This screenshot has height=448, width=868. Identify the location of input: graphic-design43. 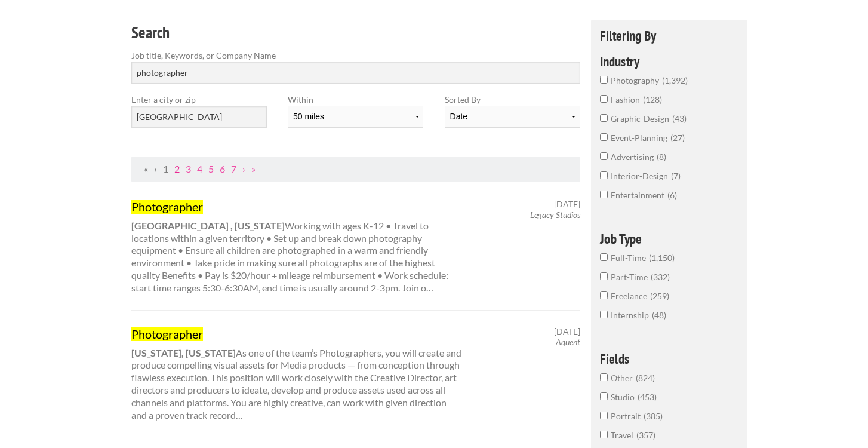
(603, 118).